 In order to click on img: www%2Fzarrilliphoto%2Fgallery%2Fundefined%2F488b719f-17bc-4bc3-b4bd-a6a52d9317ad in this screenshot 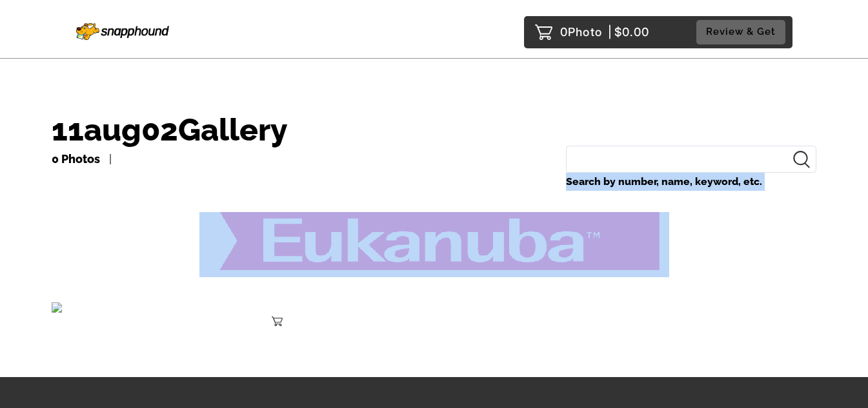, I will do `click(434, 241)`.